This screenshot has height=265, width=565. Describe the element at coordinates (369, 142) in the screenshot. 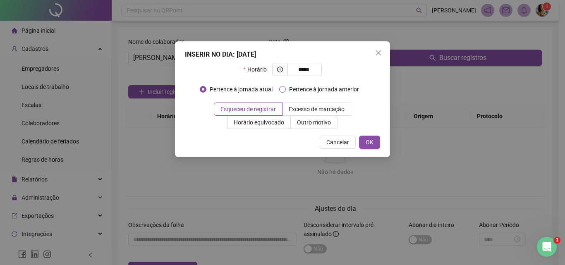

I see `button: OK` at that location.